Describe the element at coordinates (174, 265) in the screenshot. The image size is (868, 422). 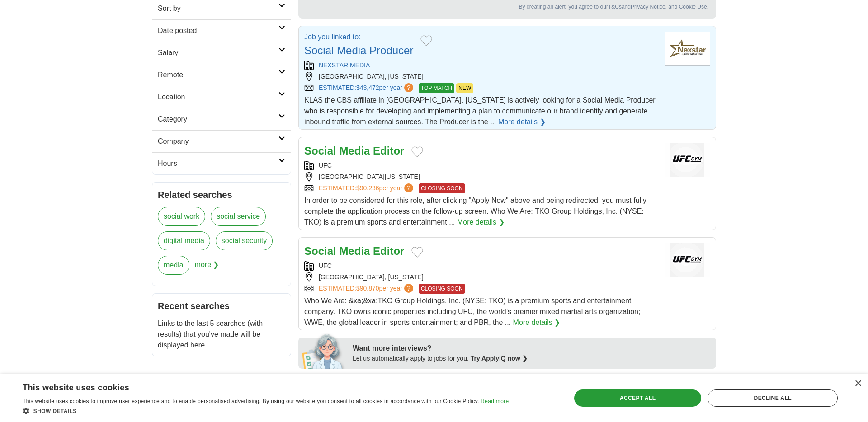
I see `a: media` at that location.